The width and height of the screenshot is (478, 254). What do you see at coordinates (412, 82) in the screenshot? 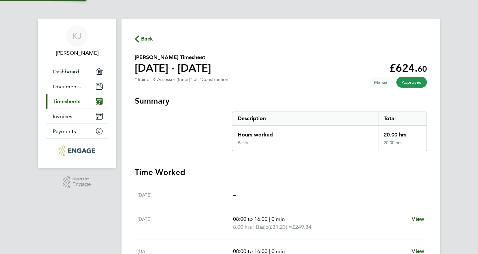
I see `span: This timesheet has been approved.` at bounding box center [412, 82].